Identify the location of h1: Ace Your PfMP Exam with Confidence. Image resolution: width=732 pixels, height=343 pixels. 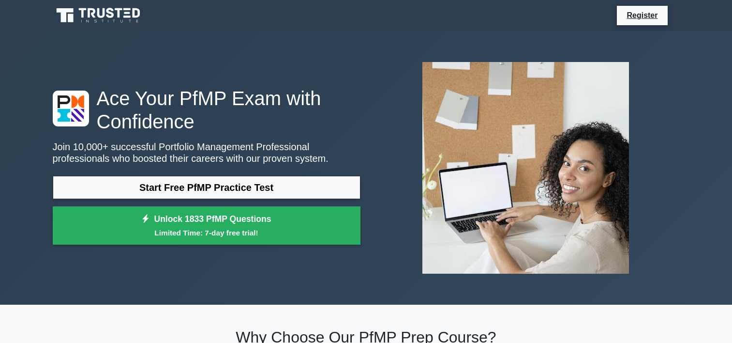
(207, 110).